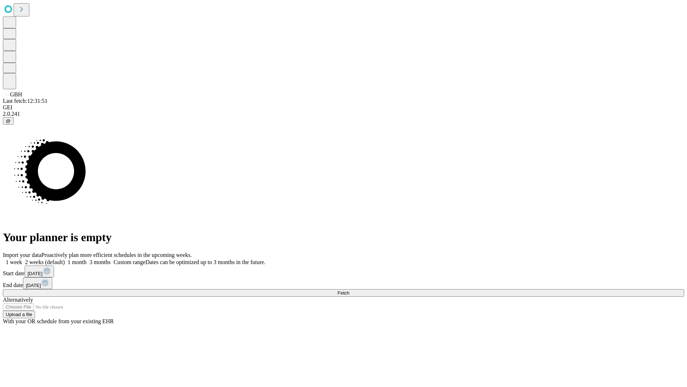 This screenshot has height=387, width=687. I want to click on span: Custom range, so click(129, 262).